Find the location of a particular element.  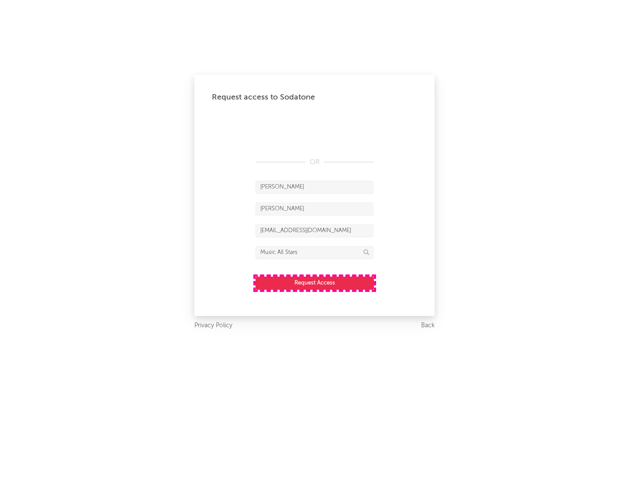

div: Request access to Sodatone is located at coordinates (314, 97).